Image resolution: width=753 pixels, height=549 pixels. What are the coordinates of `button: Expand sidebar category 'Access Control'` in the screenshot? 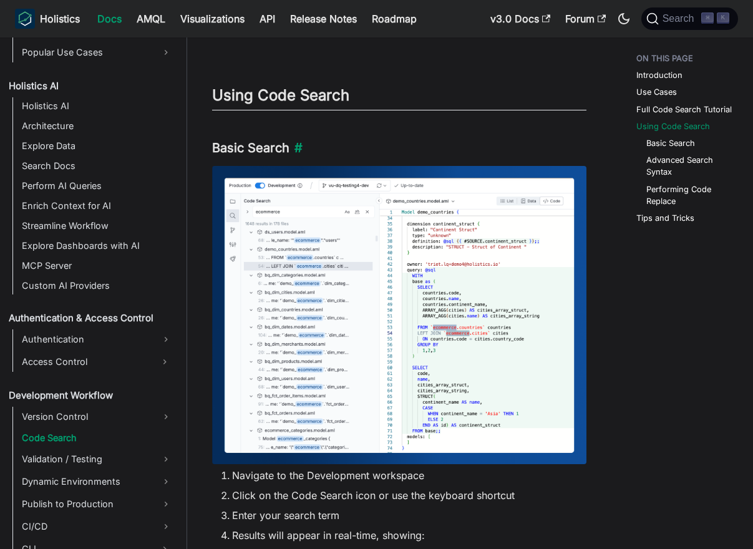 It's located at (165, 362).